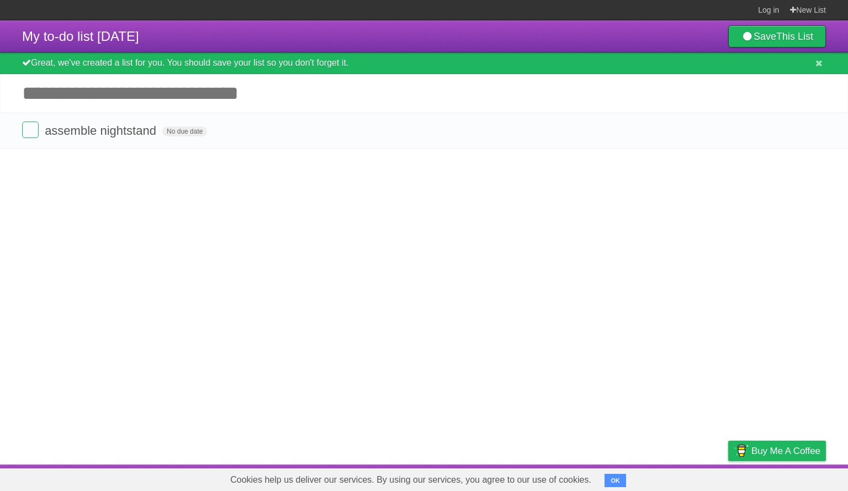 The width and height of the screenshot is (848, 491). Describe the element at coordinates (786, 451) in the screenshot. I see `span: Buy me a coffee` at that location.